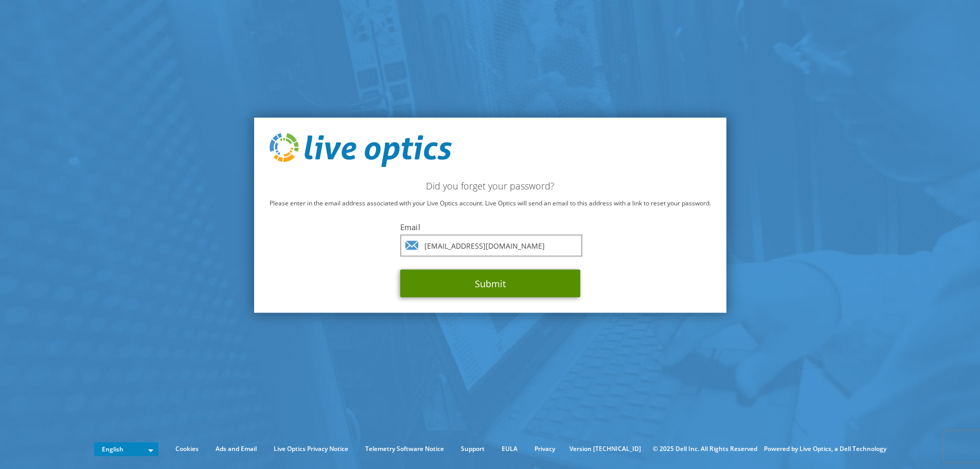 The image size is (980, 469). What do you see at coordinates (490, 283) in the screenshot?
I see `button: Submit` at bounding box center [490, 283].